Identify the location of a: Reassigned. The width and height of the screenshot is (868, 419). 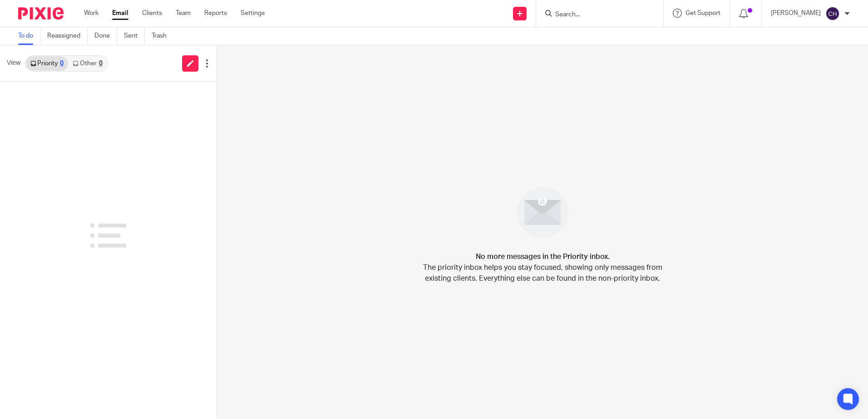
(68, 36).